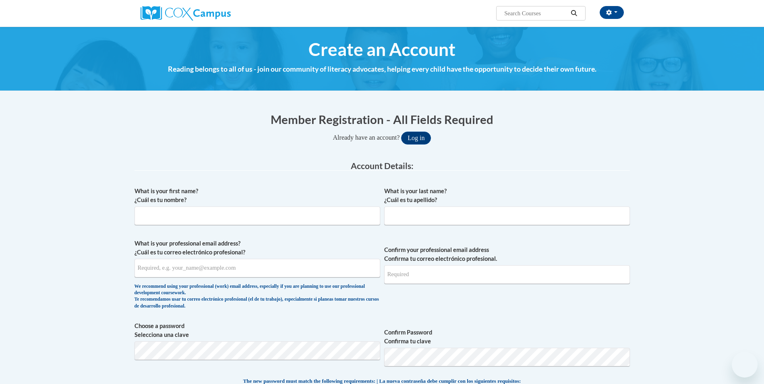  Describe the element at coordinates (366, 137) in the screenshot. I see `span: Already have an account?` at that location.